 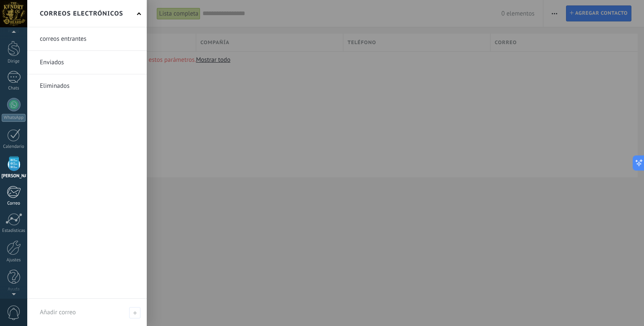 What do you see at coordinates (14, 88) in the screenshot?
I see `font: Chats` at bounding box center [14, 88].